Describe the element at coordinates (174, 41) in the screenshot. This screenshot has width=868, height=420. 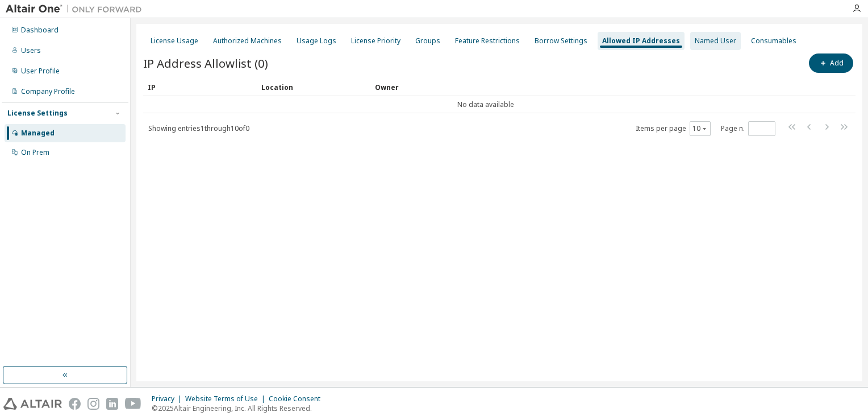
I see `div: License Usage` at that location.